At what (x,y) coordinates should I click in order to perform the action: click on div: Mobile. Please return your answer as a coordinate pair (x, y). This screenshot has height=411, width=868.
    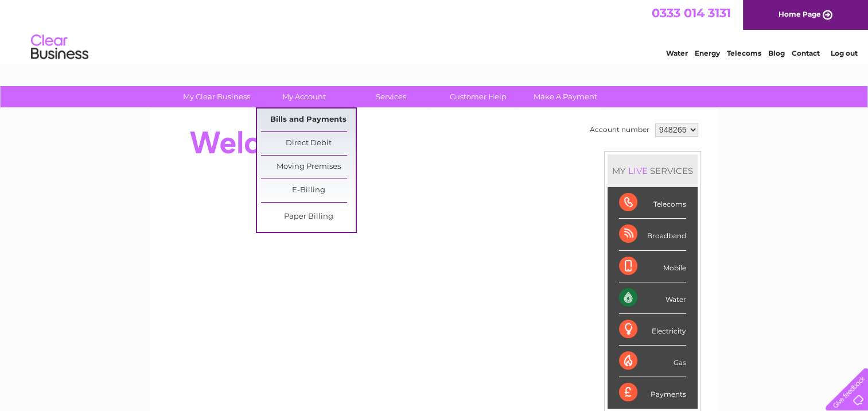
    Looking at the image, I should click on (653, 266).